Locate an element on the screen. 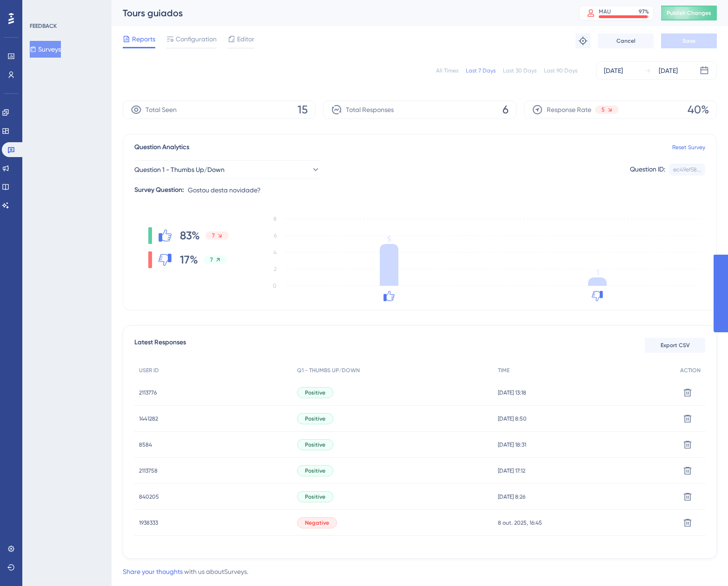 The width and height of the screenshot is (728, 586). tspan: 4 is located at coordinates (275, 252).